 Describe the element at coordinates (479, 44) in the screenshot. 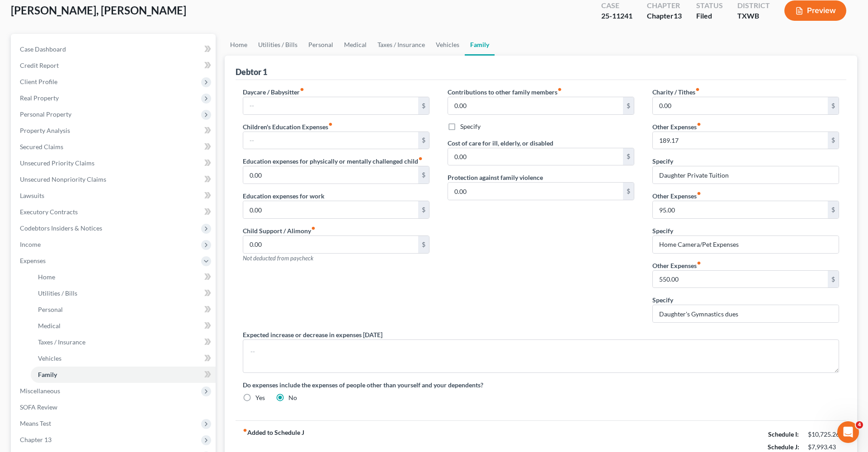

I see `a: Family` at that location.